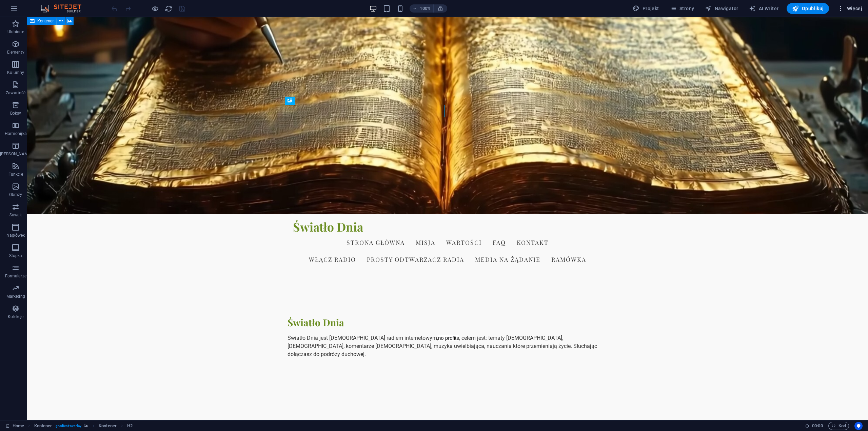 The width and height of the screenshot is (868, 431). Describe the element at coordinates (807, 8) in the screenshot. I see `button: Opublikuj` at that location.